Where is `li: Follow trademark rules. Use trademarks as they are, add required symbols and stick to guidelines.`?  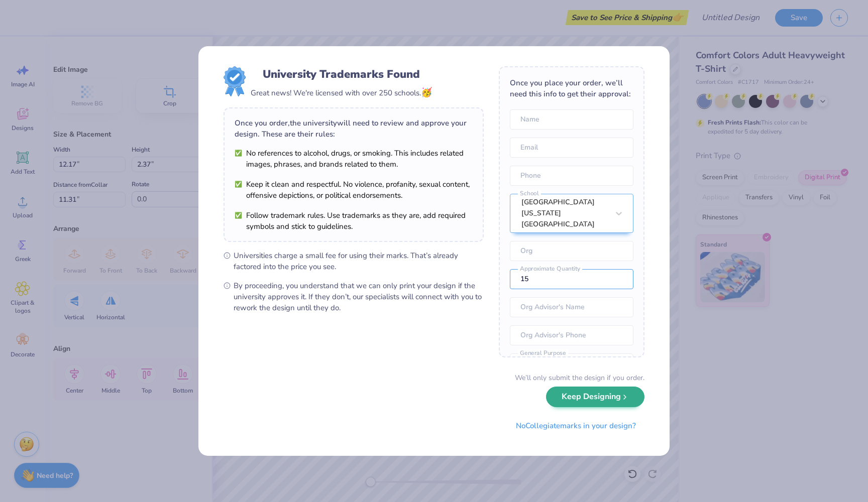
li: Follow trademark rules. Use trademarks as they are, add required symbols and stick to guidelines. is located at coordinates (353, 221).